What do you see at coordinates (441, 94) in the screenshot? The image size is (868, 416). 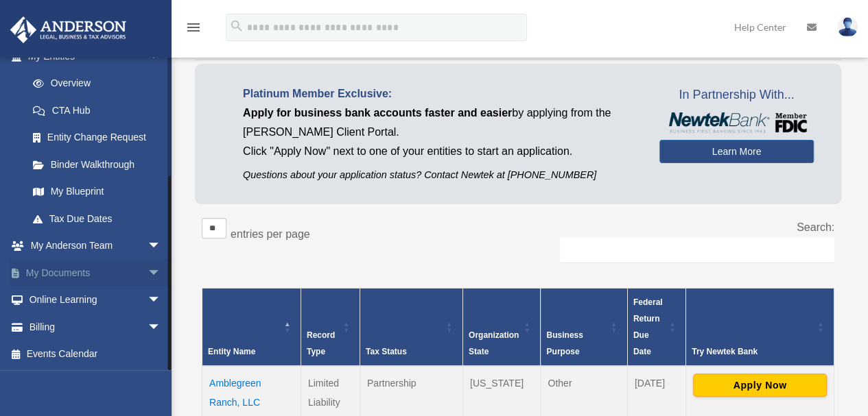 I see `p: Platinum Member Exclusive:` at bounding box center [441, 94].